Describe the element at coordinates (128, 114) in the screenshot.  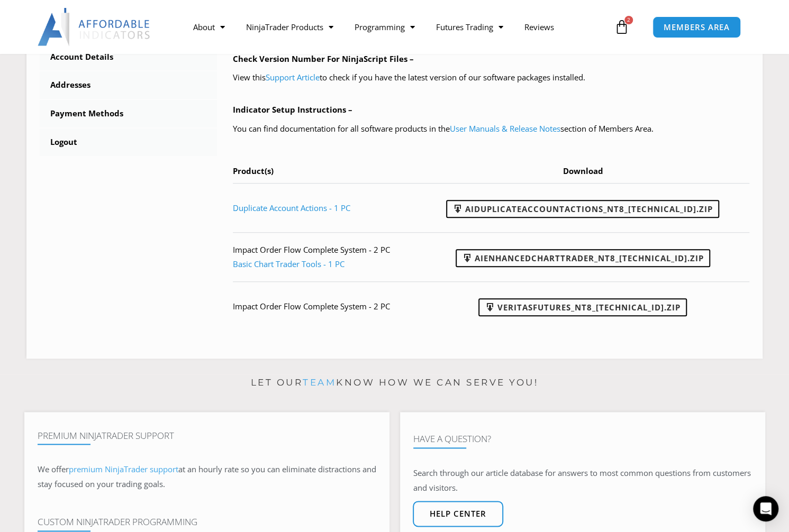
I see `a: Payment Methods` at that location.